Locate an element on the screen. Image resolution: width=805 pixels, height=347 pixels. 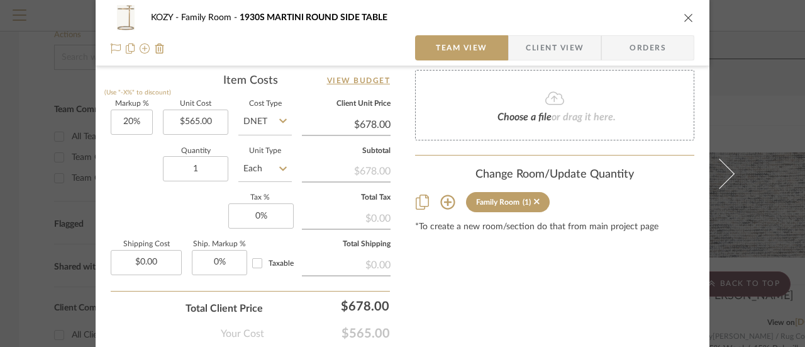
span: Team View is located at coordinates (462, 48).